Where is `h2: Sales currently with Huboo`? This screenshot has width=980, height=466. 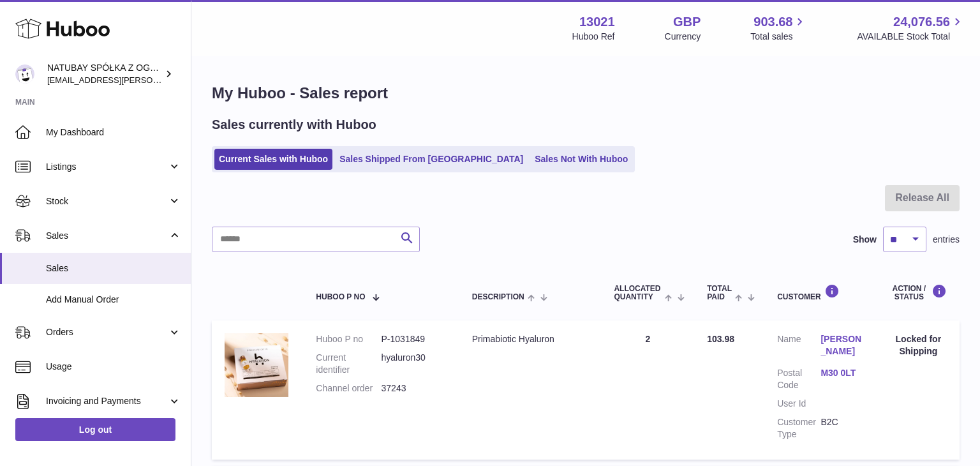
h2: Sales currently with Huboo is located at coordinates (294, 125).